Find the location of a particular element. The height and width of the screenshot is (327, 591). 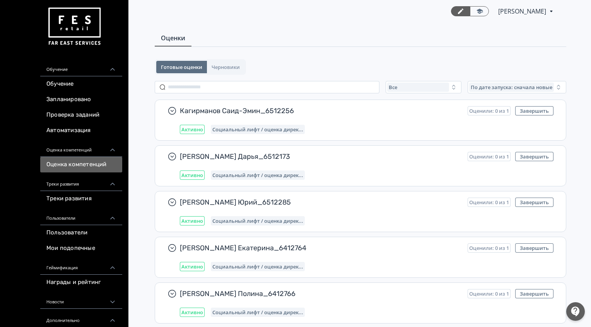

a: Награды и рейтинг is located at coordinates (81, 282).